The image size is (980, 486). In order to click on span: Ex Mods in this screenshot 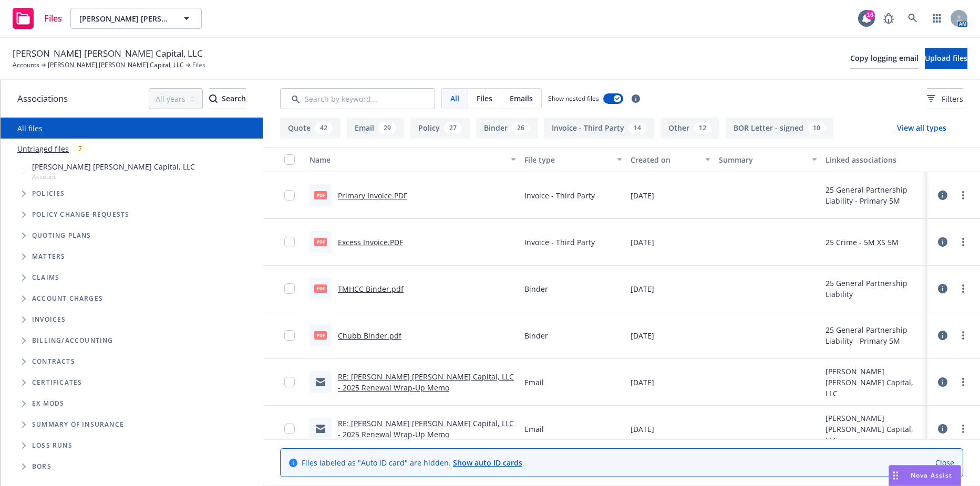, I will do `click(47, 404)`.